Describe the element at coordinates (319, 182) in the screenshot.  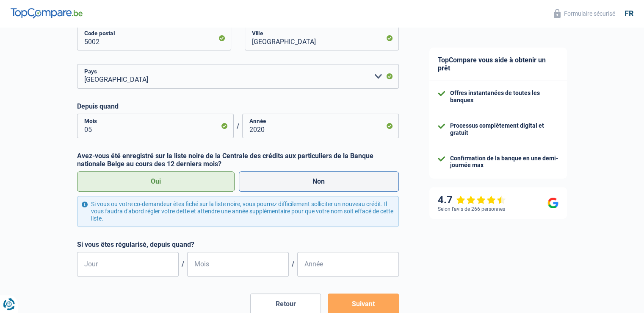
I see `label: Non` at that location.